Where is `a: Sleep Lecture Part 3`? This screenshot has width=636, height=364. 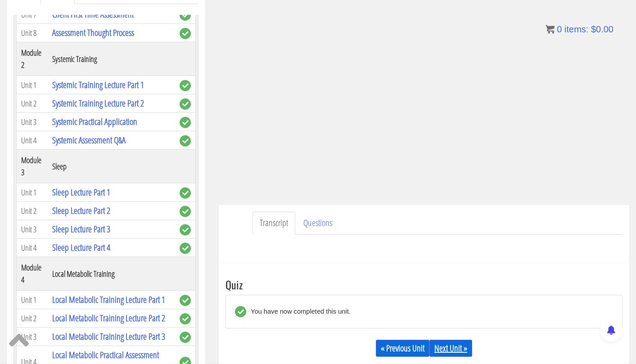 a: Sleep Lecture Part 3 is located at coordinates (81, 229).